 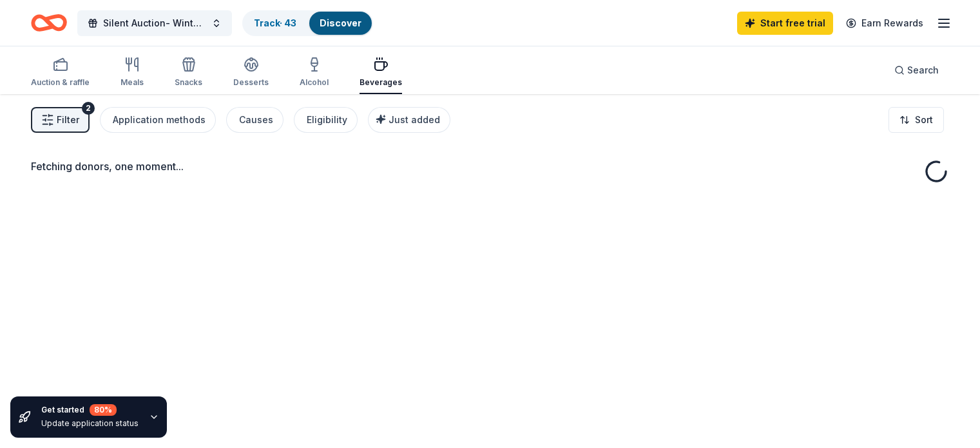 What do you see at coordinates (159, 120) in the screenshot?
I see `div: Application methods` at bounding box center [159, 120].